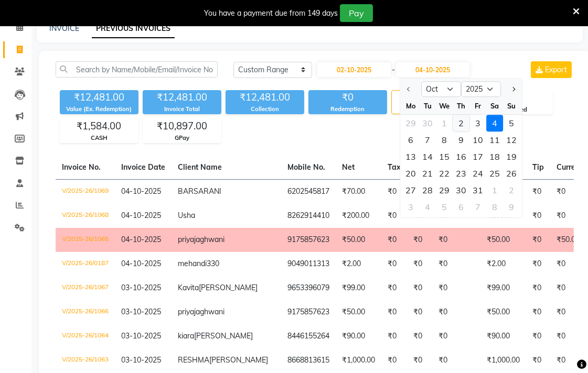 The height and width of the screenshot is (373, 588). What do you see at coordinates (85, 191) in the screenshot?
I see `td: V/2025-26/1069` at bounding box center [85, 191].